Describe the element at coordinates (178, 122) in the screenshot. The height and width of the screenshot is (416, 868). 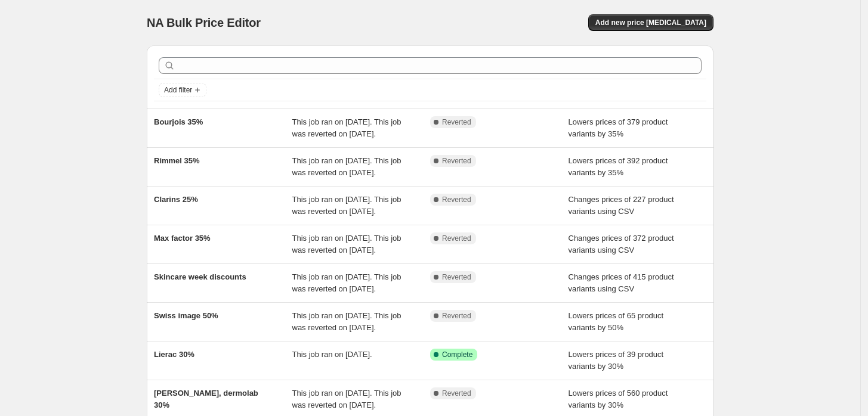
I see `span: Bourjois 35%` at that location.